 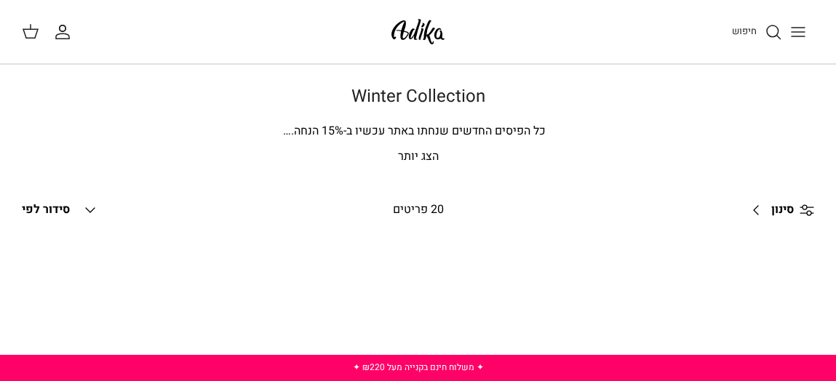 I want to click on span: סינון, so click(x=783, y=210).